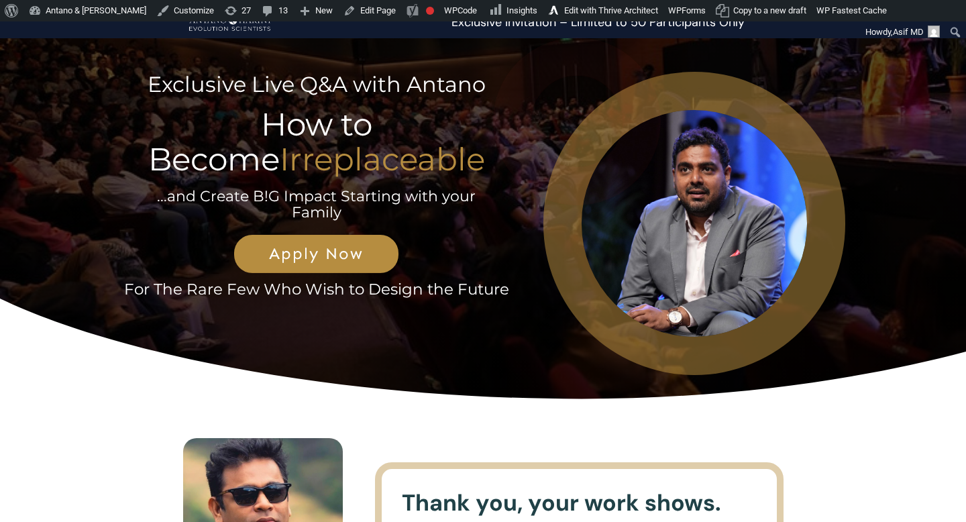 This screenshot has width=966, height=522. I want to click on p: How to Become, so click(316, 142).